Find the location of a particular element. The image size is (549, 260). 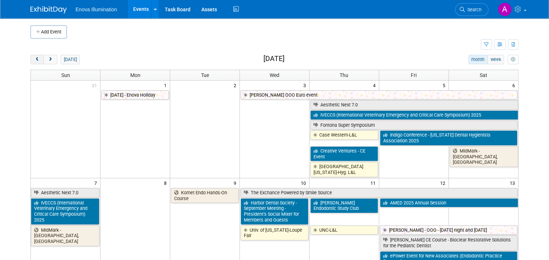

span: Sat is located at coordinates (483, 75).